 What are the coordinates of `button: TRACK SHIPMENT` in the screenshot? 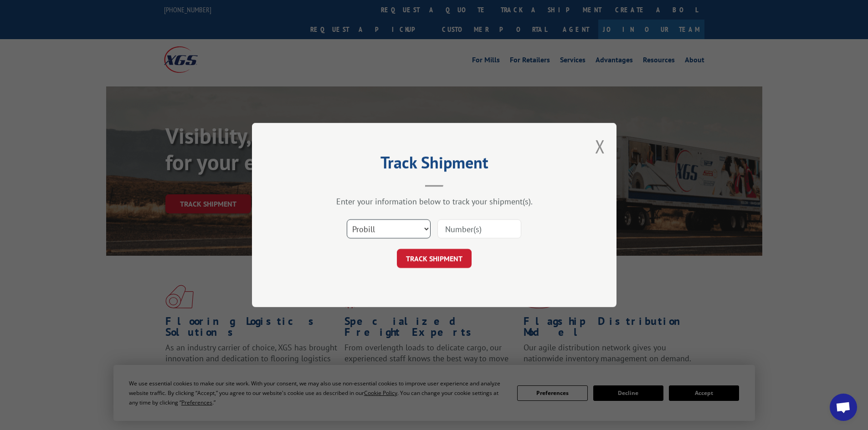 It's located at (434, 259).